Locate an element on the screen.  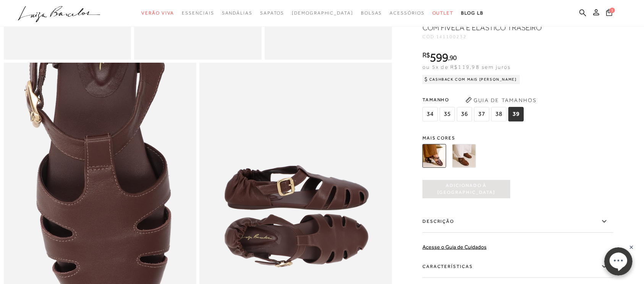
img: SANDÁLIA PESCADOR EM COURO CASTANHO COM FIVELA E ELÁSTICO TRASEIRO is located at coordinates (464, 156).